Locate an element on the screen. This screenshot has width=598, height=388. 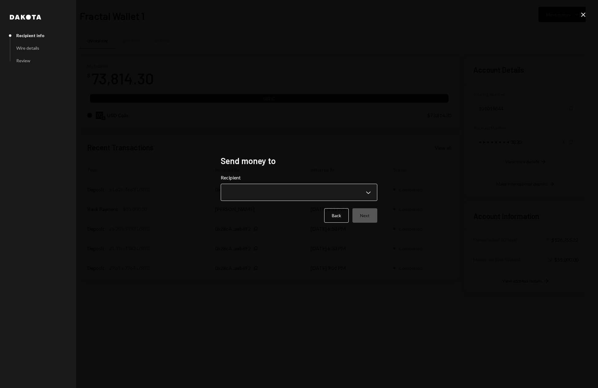
div: Recipient info is located at coordinates (30, 35).